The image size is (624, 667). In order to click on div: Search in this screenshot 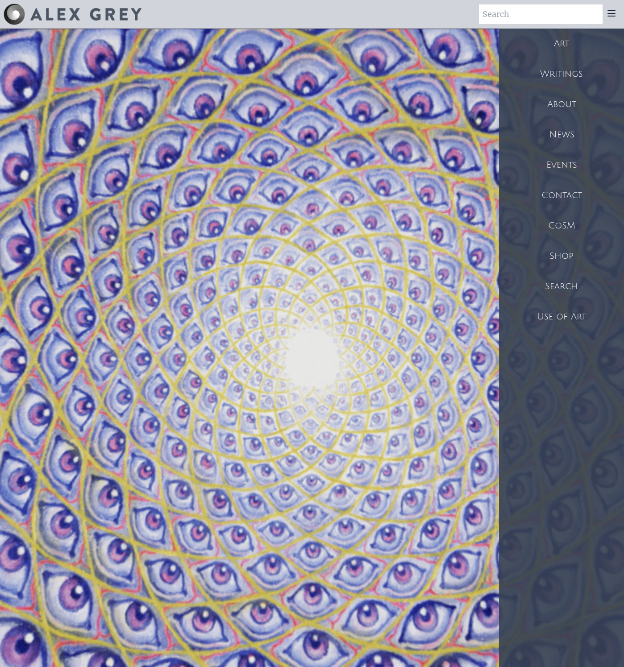, I will do `click(562, 287)`.